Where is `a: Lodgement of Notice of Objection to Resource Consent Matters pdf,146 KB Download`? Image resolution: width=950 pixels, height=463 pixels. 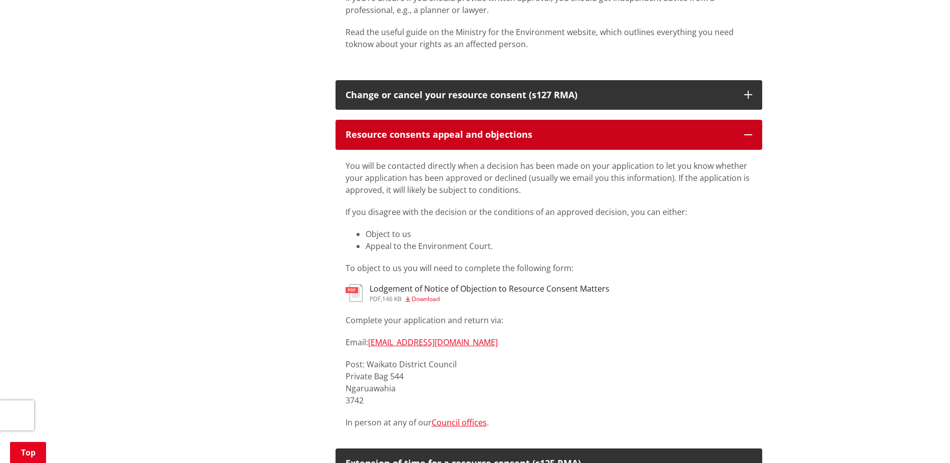
a: Lodgement of Notice of Objection to Resource Consent Matters pdf,146 KB Download is located at coordinates (477, 293).